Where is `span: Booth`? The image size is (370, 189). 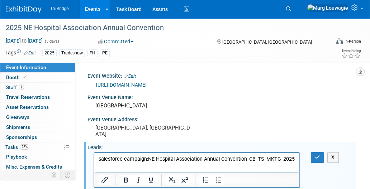
span: Booth is located at coordinates (17, 78).